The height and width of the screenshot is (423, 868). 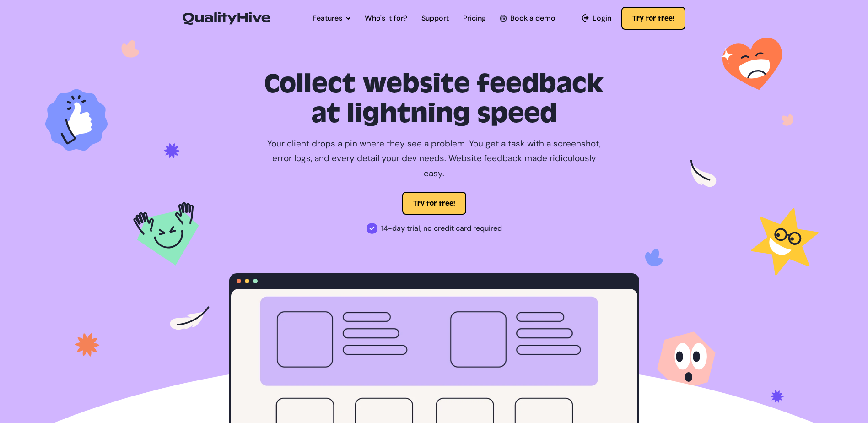 I want to click on a: Features, so click(x=331, y=18).